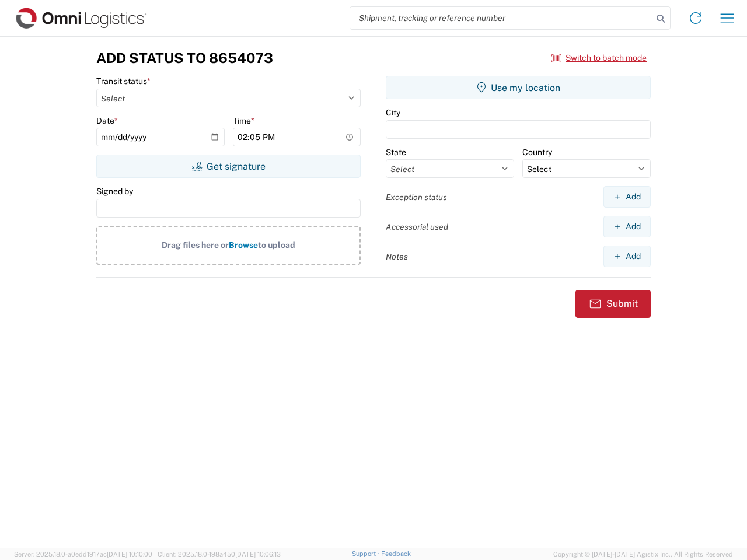 This screenshot has width=747, height=560. What do you see at coordinates (366, 554) in the screenshot?
I see `a: Support` at bounding box center [366, 554].